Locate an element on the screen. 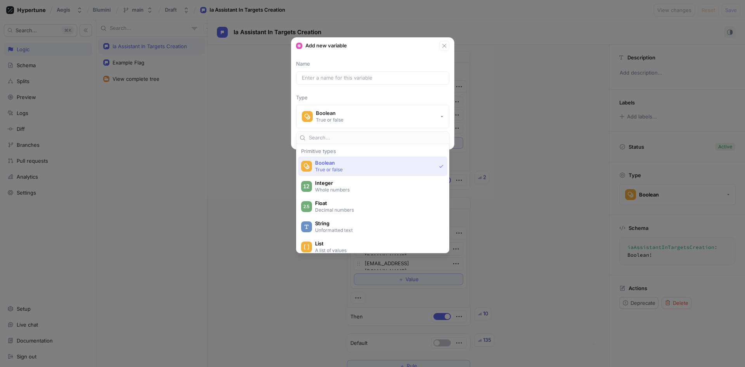 This screenshot has height=367, width=745. p: Type is located at coordinates (373, 98).